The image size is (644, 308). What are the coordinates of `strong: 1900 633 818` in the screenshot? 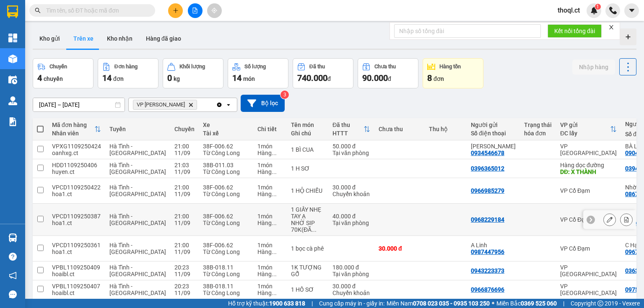 It's located at (287, 303).